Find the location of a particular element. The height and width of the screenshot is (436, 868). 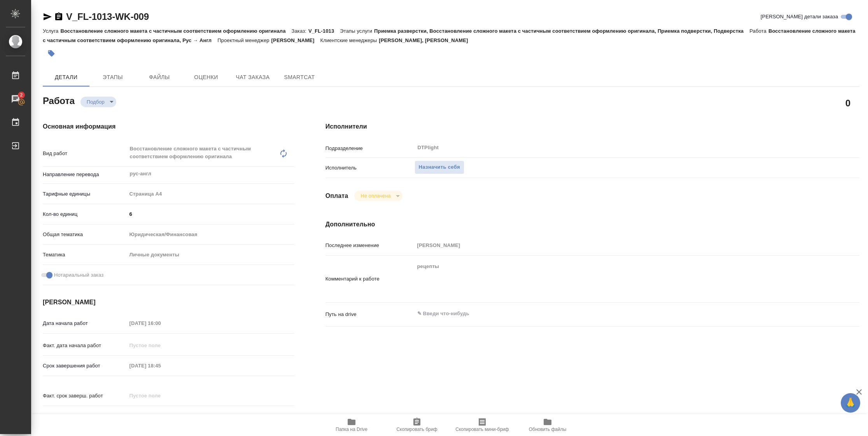

h2: 0 is located at coordinates (848, 103).